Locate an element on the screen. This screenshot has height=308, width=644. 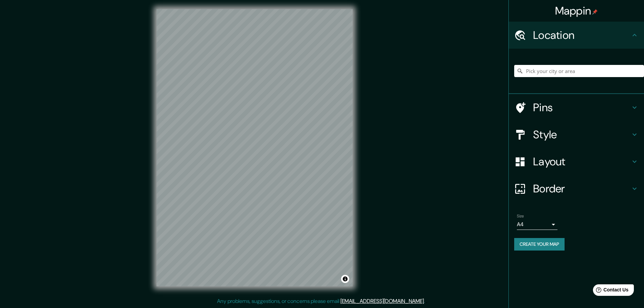
button: Create your map is located at coordinates (539, 244).